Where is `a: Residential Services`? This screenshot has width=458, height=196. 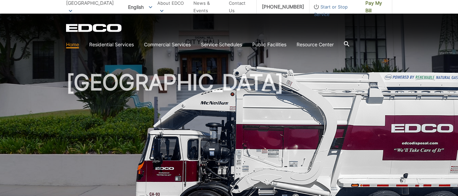 a: Residential Services is located at coordinates (111, 45).